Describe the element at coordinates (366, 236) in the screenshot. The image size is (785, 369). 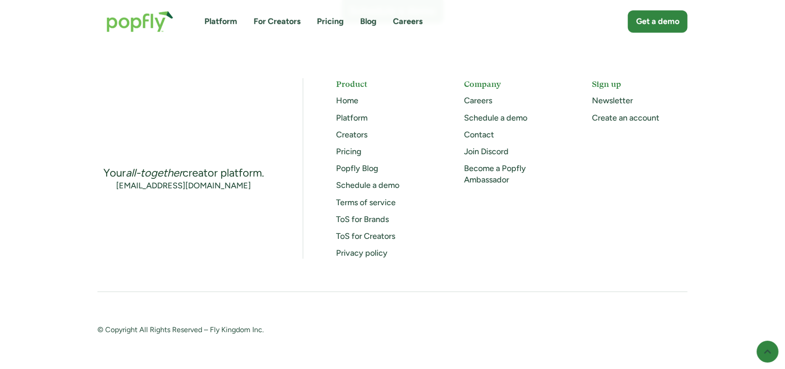
I see `a: ToS for Creators` at that location.